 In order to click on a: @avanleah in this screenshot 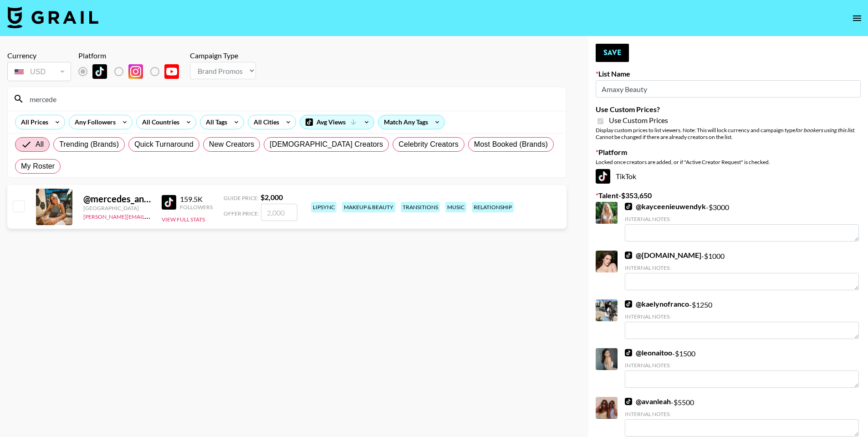, I will do `click(648, 402)`.